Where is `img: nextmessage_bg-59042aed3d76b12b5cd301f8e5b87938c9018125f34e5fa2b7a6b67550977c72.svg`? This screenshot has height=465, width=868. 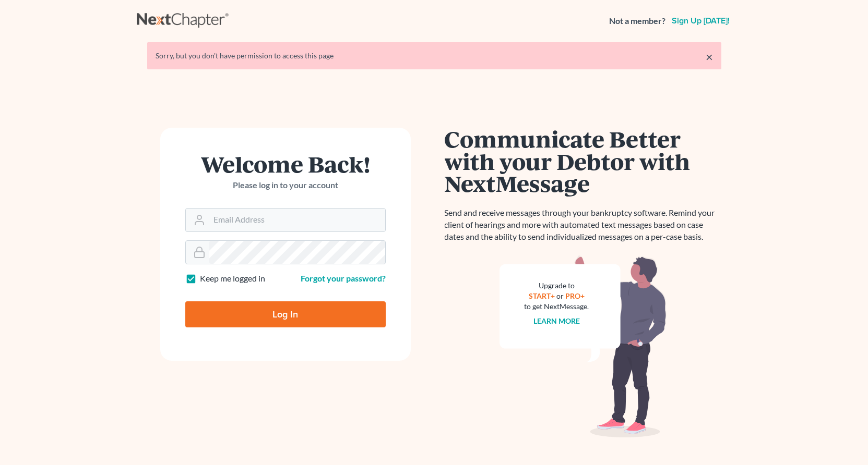
img: nextmessage_bg-59042aed3d76b12b5cd301f8e5b87938c9018125f34e5fa2b7a6b67550977c72.svg is located at coordinates (583, 347).